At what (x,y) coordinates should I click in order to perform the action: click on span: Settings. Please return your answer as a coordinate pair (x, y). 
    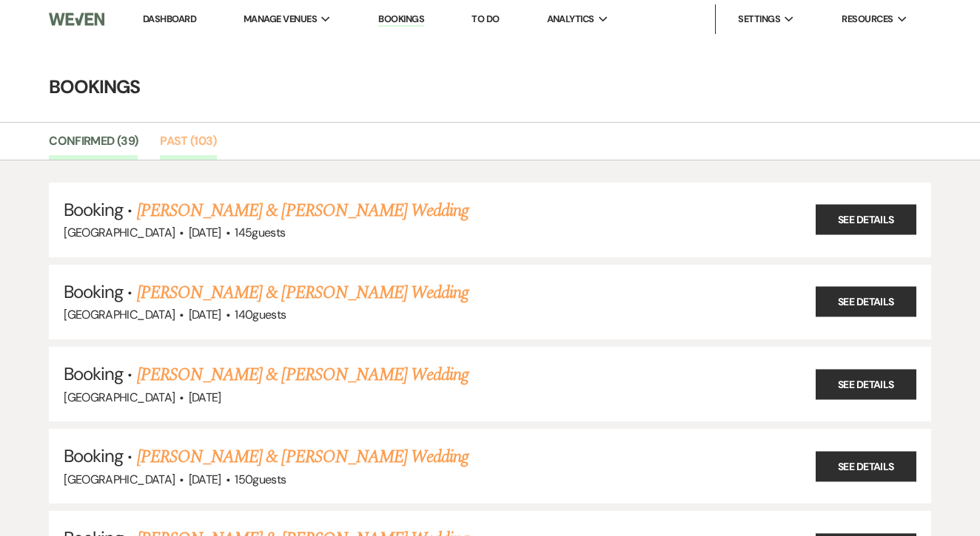
    Looking at the image, I should click on (759, 20).